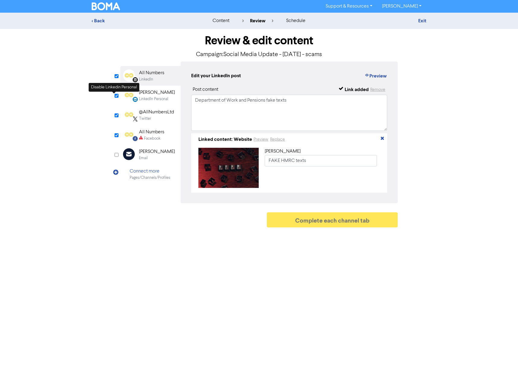 This screenshot has width=518, height=383. Describe the element at coordinates (150, 76) in the screenshot. I see `div: Linkedin All NumbersLinkedIn` at that location.